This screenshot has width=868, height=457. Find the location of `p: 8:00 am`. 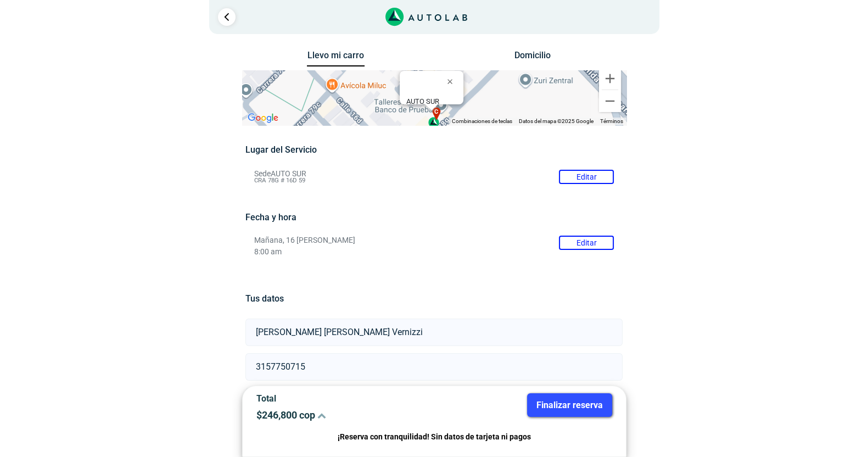

p: 8:00 am is located at coordinates (434, 252).